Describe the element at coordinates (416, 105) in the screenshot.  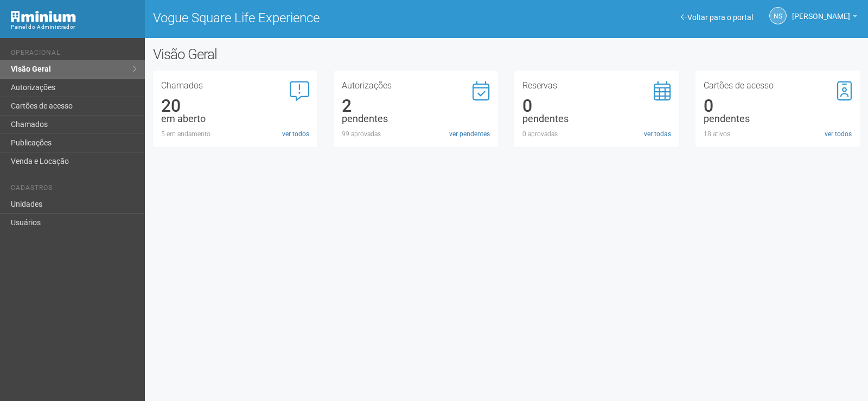
I see `div: 2` at that location.